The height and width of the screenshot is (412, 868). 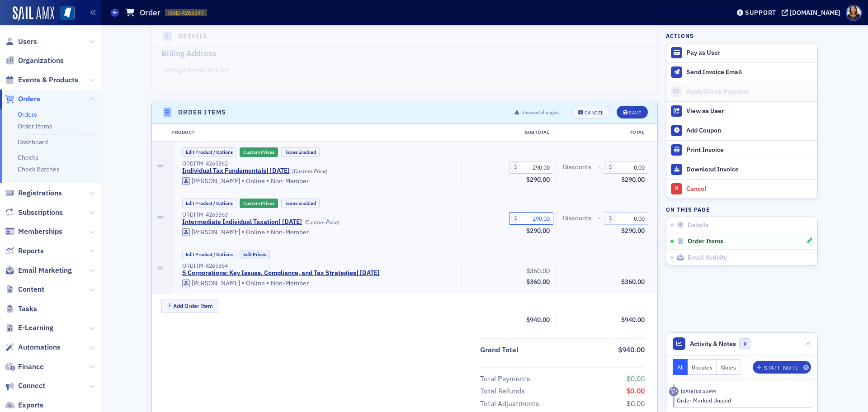 I want to click on span: Events & Products, so click(x=48, y=80).